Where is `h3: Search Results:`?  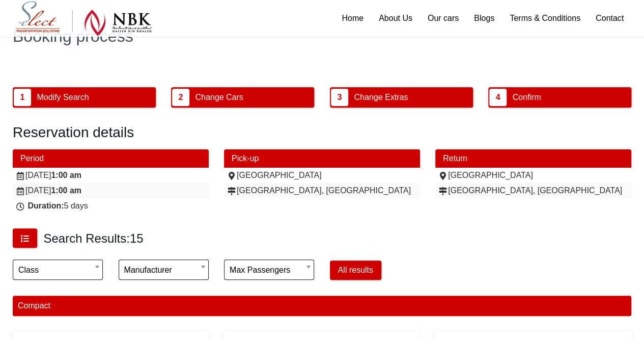 h3: Search Results: is located at coordinates (93, 239).